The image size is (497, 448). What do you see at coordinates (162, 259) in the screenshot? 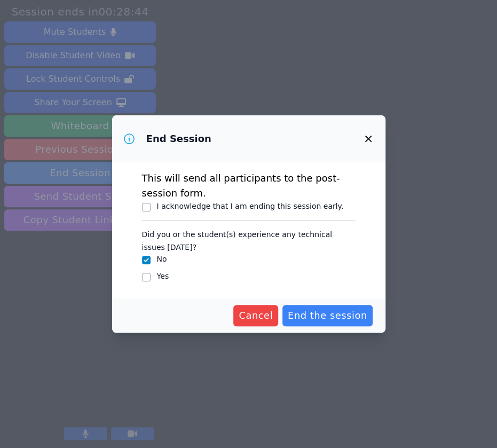
I see `label: No` at bounding box center [162, 259].